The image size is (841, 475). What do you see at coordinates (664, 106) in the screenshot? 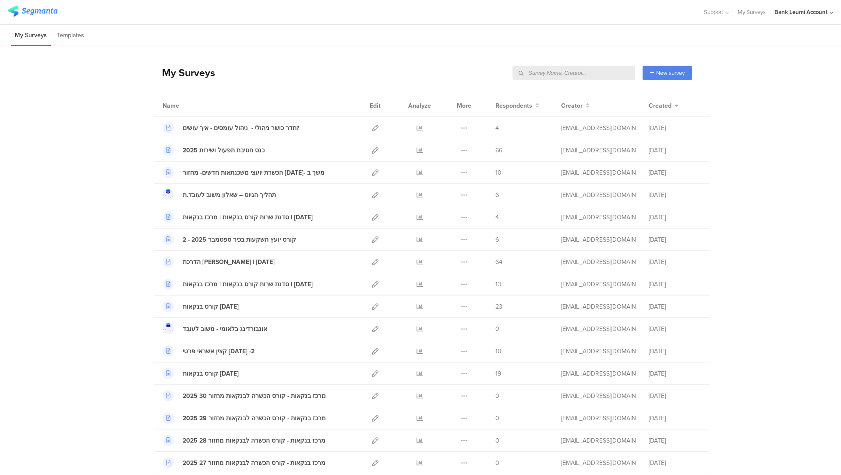
I see `button: Created` at bounding box center [664, 106].